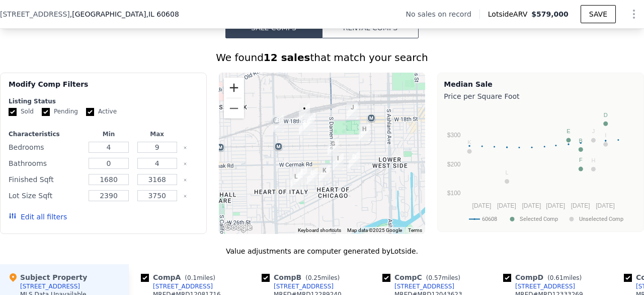 Image resolution: width=644 pixels, height=295 pixels. What do you see at coordinates (320, 231) in the screenshot?
I see `button: Keyboard shortcuts` at bounding box center [320, 231].